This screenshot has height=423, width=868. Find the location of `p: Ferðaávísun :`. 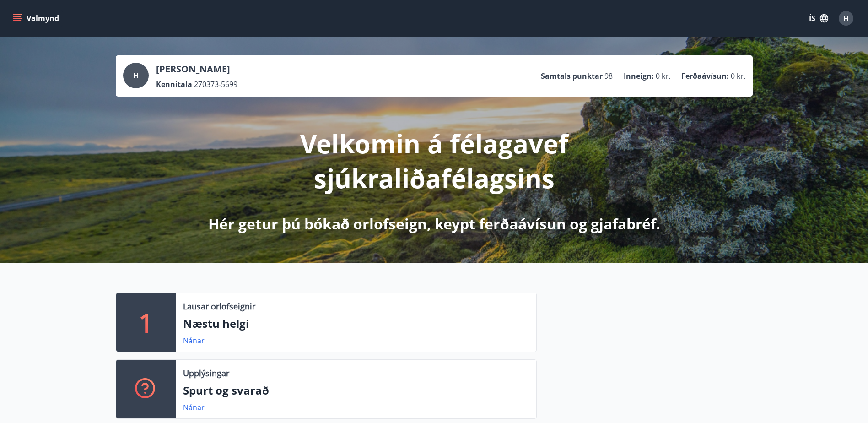

p: Ferðaávísun : is located at coordinates (705, 76).